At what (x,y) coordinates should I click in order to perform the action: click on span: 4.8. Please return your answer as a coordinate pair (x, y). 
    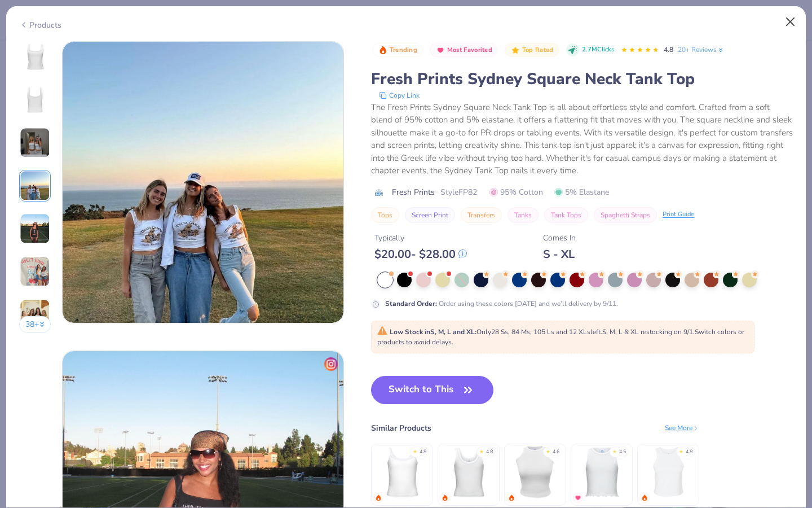
    Looking at the image, I should click on (668, 50).